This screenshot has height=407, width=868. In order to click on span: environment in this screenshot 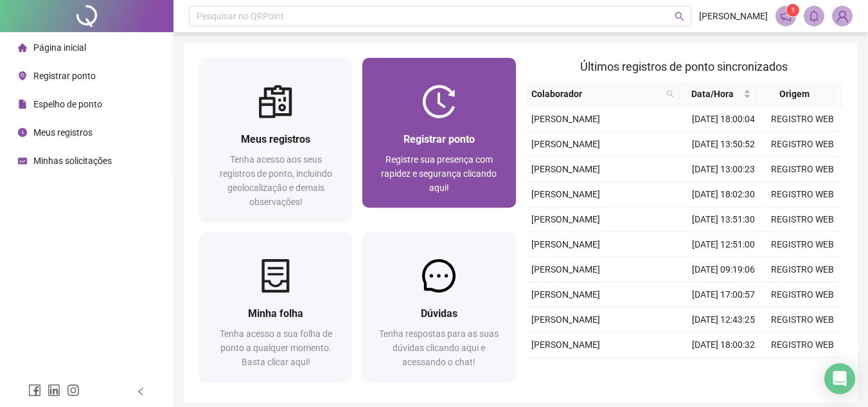, I will do `click(23, 75)`.